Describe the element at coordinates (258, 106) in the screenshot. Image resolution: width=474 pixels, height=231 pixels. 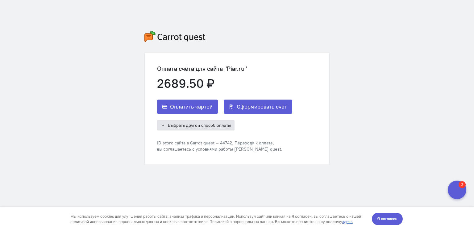
I see `button: Сформировать счёт` at that location.